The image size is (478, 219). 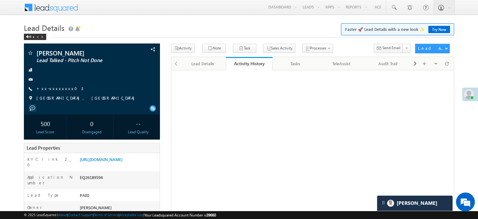 What do you see at coordinates (44, 195) in the screenshot?
I see `label: Lead Type` at bounding box center [44, 195].